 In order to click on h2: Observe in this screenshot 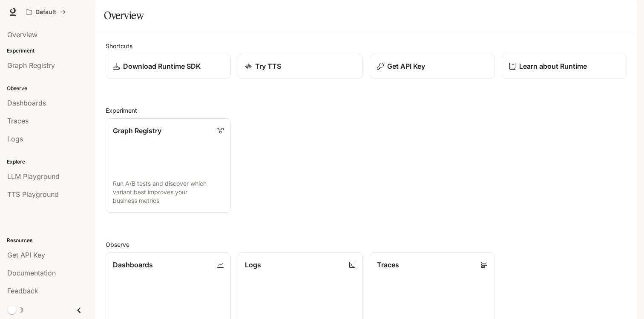, I will do `click(367, 244)`.